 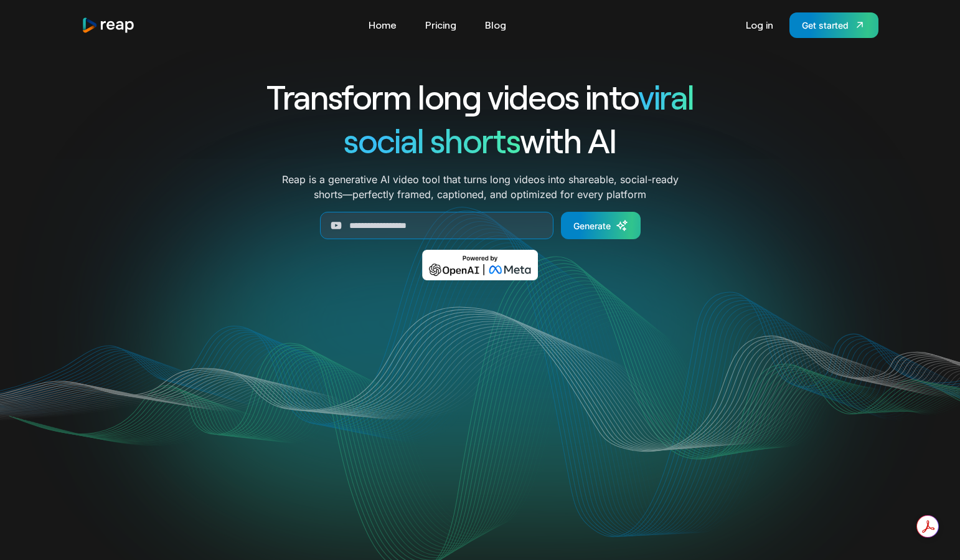 I want to click on a: Blog, so click(x=495, y=25).